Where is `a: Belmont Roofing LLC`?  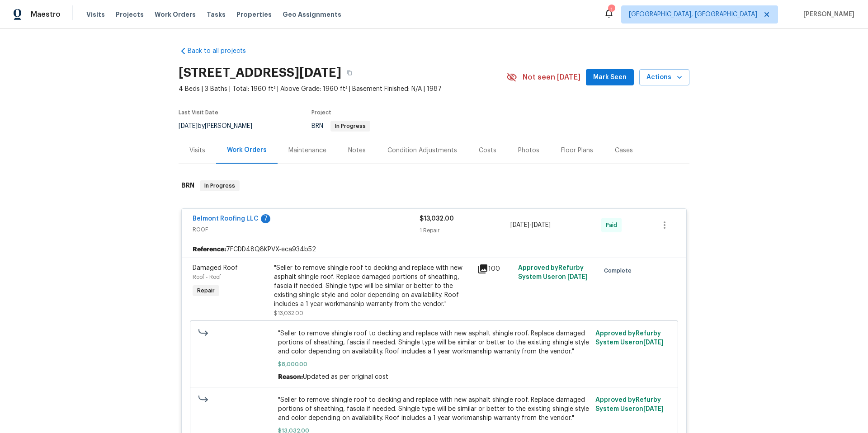 a: Belmont Roofing LLC is located at coordinates (226, 219).